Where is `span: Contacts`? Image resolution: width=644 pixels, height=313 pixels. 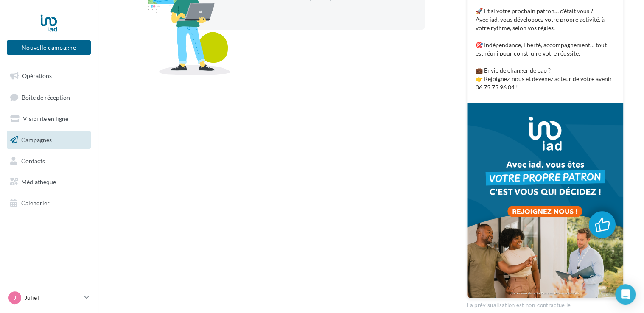 span: Contacts is located at coordinates (33, 160).